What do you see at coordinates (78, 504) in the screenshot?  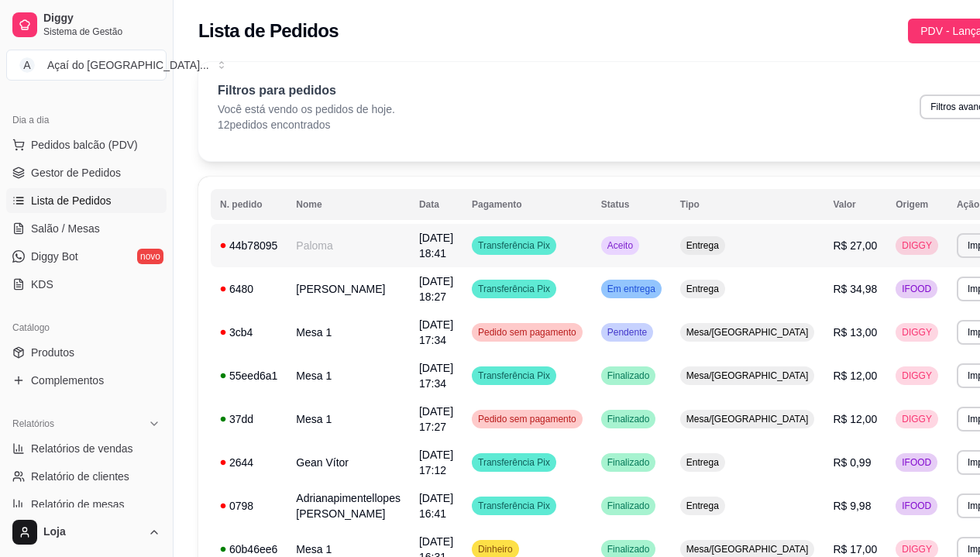 I see `span: Relatório de mesas` at bounding box center [78, 504].